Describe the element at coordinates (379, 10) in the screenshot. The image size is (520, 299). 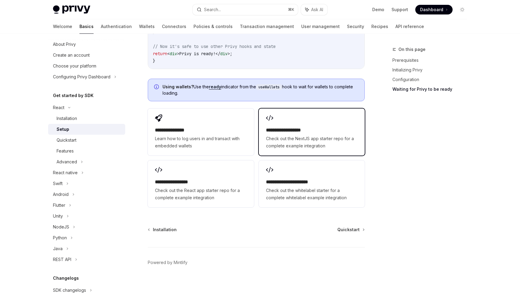
I see `a: Demo` at that location.